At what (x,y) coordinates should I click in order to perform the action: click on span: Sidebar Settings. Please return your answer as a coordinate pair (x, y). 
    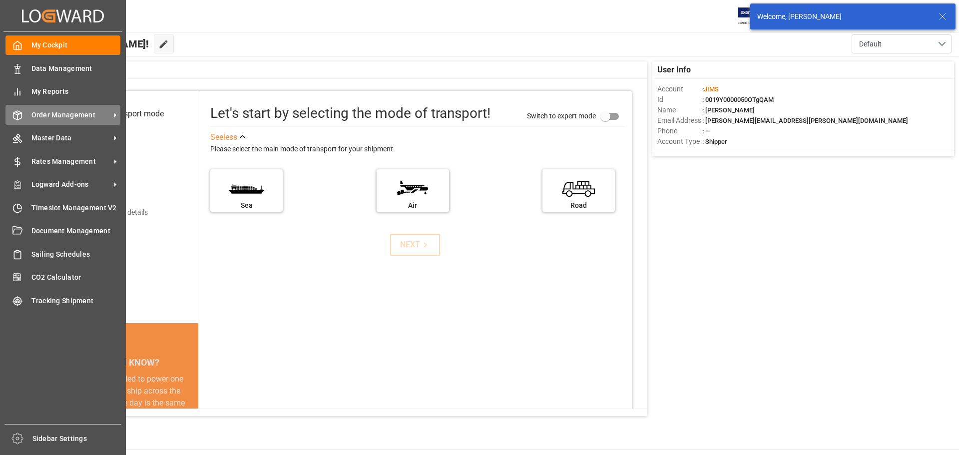
    Looking at the image, I should click on (77, 438).